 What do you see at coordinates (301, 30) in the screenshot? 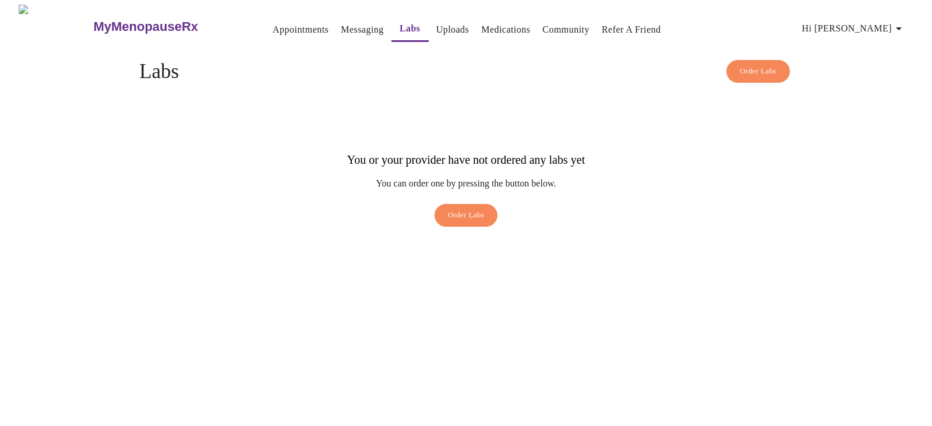
I see `a: Appointments` at bounding box center [301, 30].